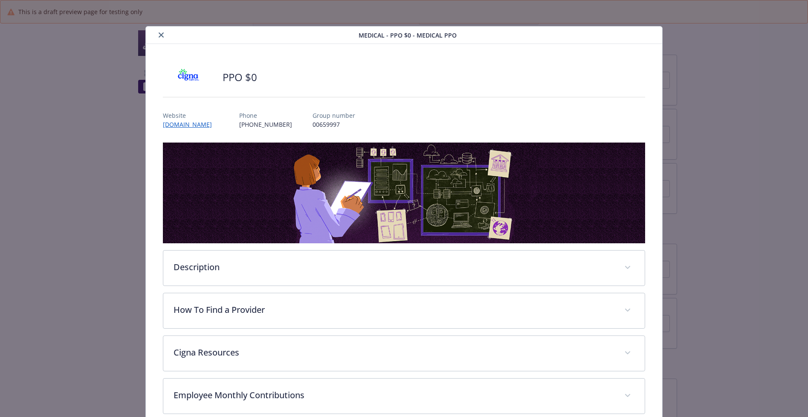 The height and width of the screenshot is (417, 808). What do you see at coordinates (334, 124) in the screenshot?
I see `p: 00659997` at bounding box center [334, 124].